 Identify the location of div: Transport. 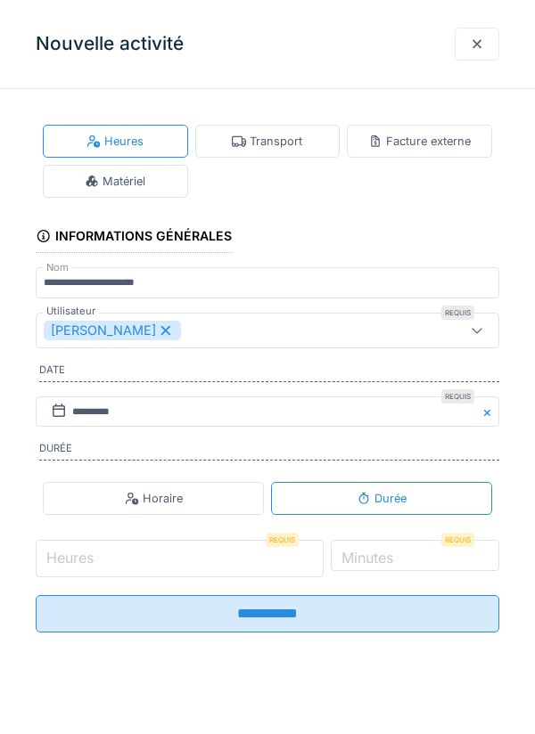
(266, 141).